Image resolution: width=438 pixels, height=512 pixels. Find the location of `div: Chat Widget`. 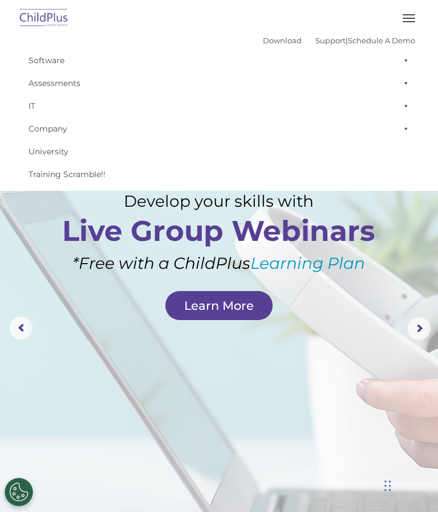

div: Chat Widget is located at coordinates (341, 454).